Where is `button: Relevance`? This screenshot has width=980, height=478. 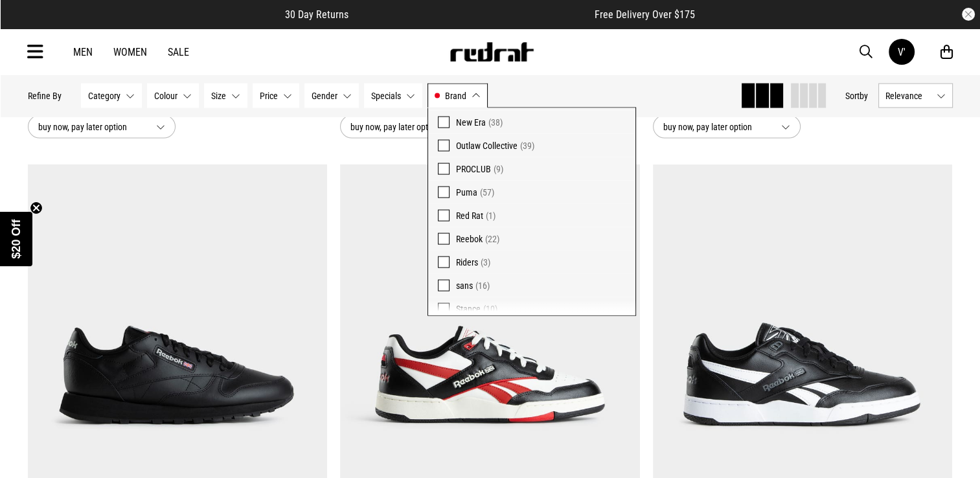 button: Relevance is located at coordinates (915, 95).